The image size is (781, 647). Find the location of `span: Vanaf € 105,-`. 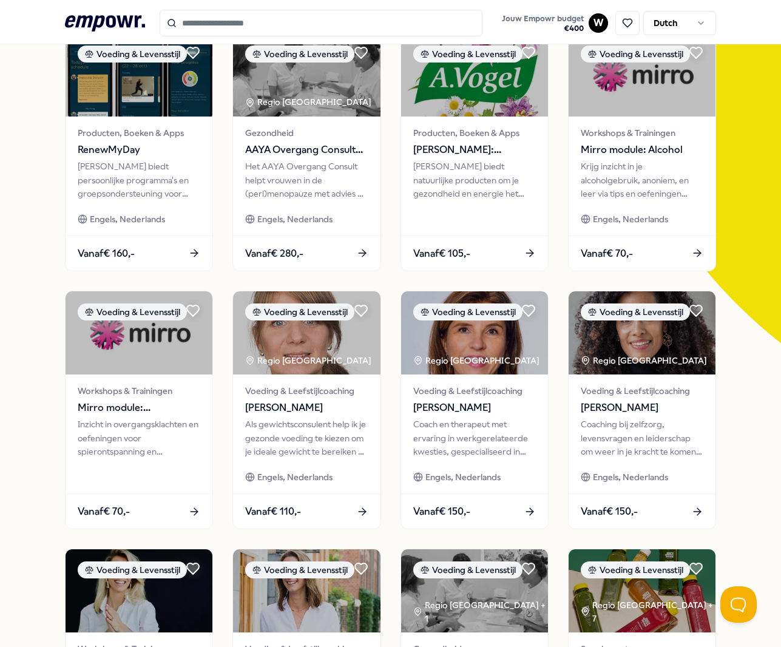

span: Vanaf € 105,- is located at coordinates (442, 254).